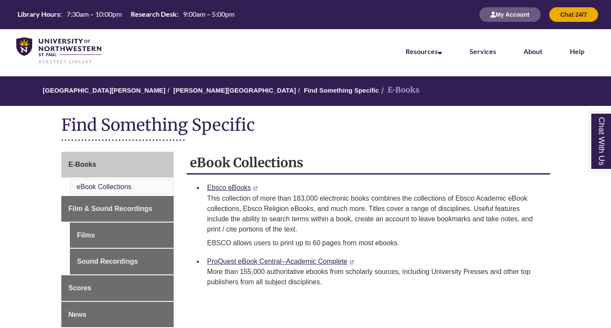 This screenshot has height=328, width=611. What do you see at coordinates (80, 288) in the screenshot?
I see `span: Scores` at bounding box center [80, 288].